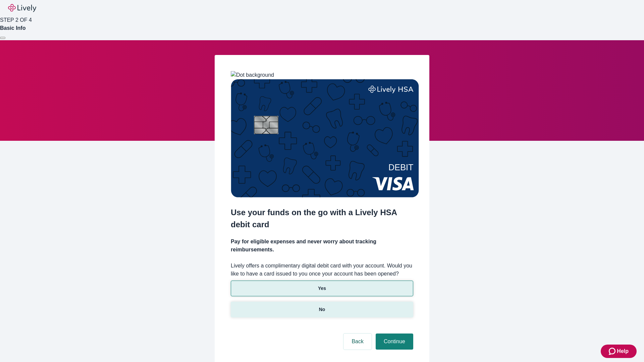 This screenshot has width=644, height=362. I want to click on img: Lively, so click(23, 8).